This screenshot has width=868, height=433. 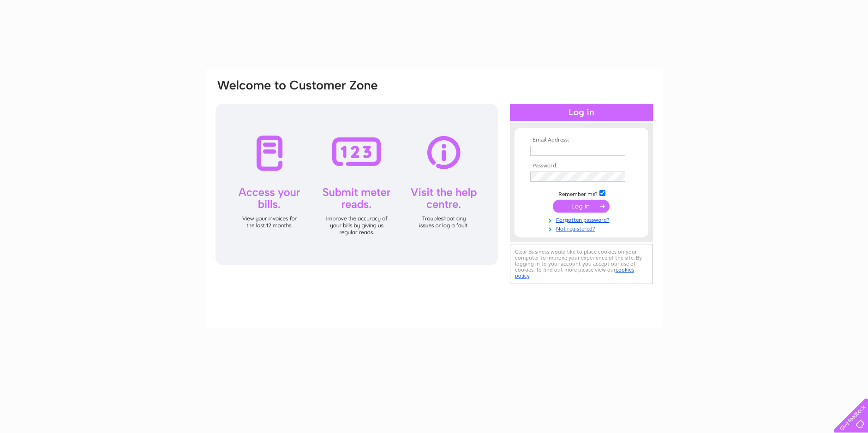 I want to click on a: Forgotten password?, so click(x=582, y=219).